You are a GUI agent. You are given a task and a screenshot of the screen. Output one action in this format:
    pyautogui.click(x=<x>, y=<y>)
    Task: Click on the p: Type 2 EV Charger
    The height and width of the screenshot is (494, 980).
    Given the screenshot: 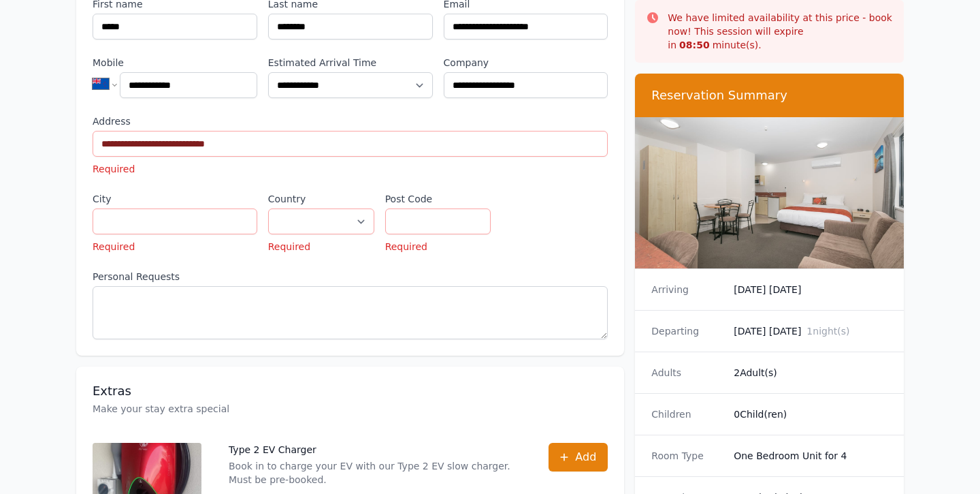 What is the action you would take?
    pyautogui.click(x=375, y=450)
    